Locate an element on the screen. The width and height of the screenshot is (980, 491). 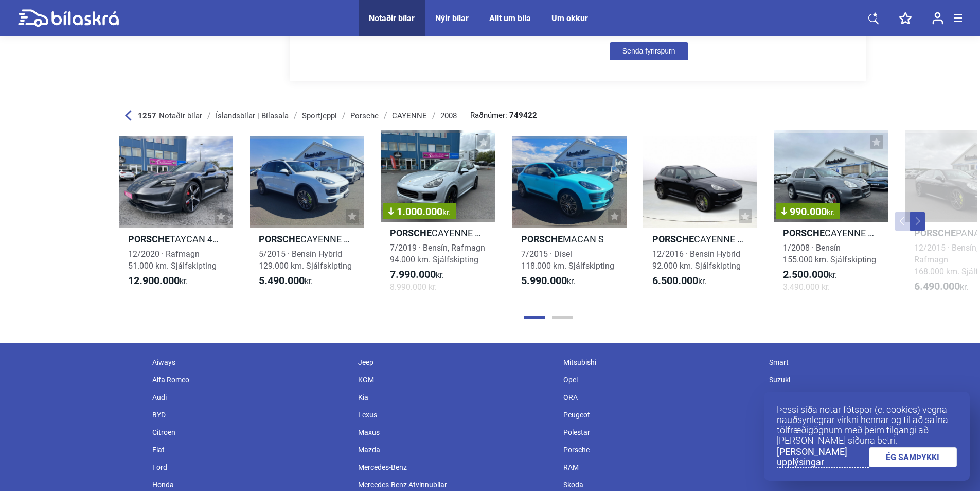
div: Íslandsbílar | Bílasala is located at coordinates (252, 116).